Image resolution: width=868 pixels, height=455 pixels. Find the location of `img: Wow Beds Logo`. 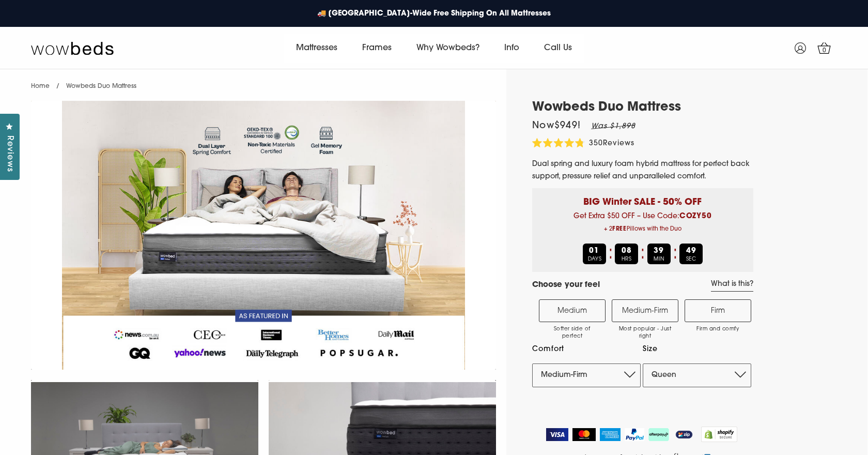

img: Wow Beds Logo is located at coordinates (72, 48).